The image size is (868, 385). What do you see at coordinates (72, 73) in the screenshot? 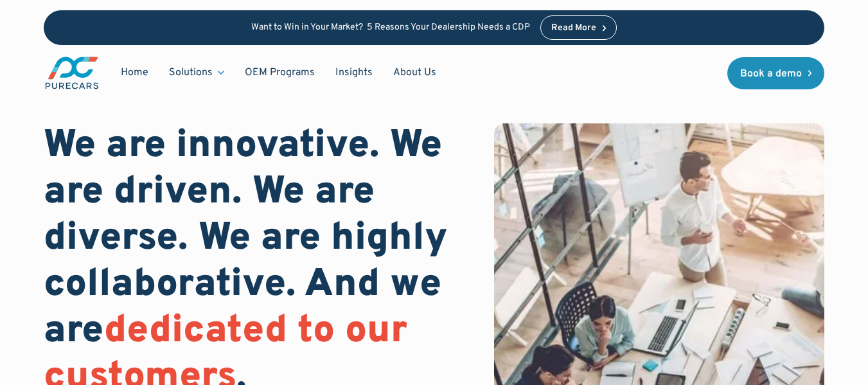
I see `img: purecars logo` at bounding box center [72, 73].